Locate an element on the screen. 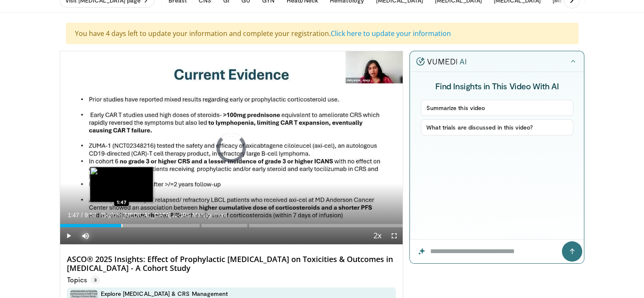 The width and height of the screenshot is (644, 298). div: Progress Bar is located at coordinates (232, 226).